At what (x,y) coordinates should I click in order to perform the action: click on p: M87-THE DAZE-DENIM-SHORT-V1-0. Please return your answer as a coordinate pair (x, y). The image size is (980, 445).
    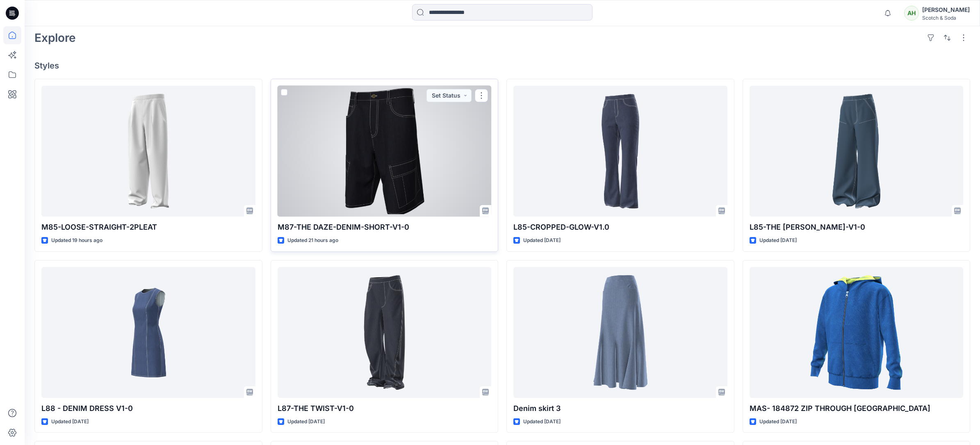
    Looking at the image, I should click on (385, 227).